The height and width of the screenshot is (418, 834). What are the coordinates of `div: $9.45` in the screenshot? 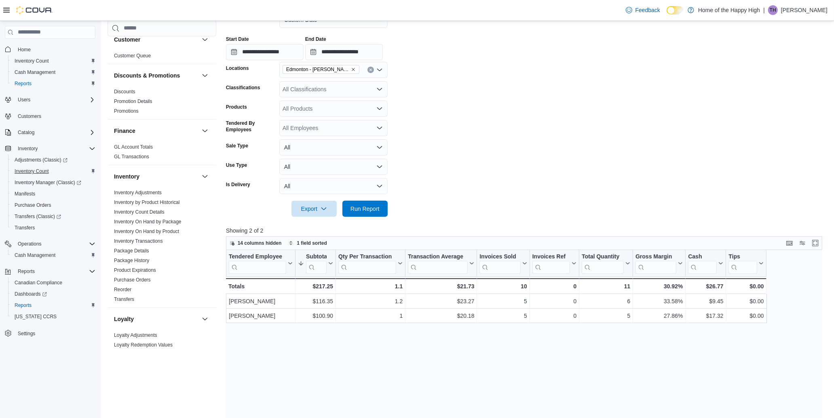 It's located at (705, 302).